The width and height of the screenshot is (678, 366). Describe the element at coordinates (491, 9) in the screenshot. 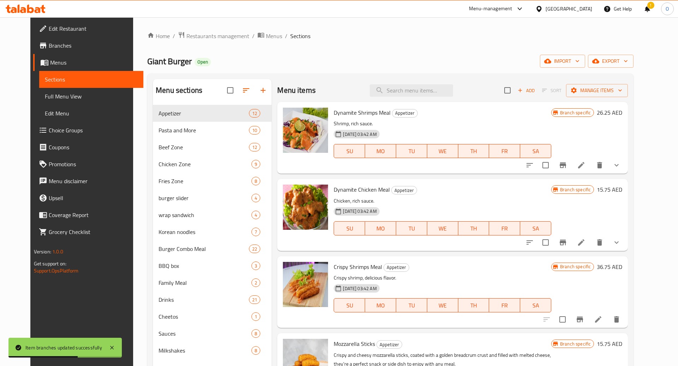

I see `div: Menu-management` at that location.